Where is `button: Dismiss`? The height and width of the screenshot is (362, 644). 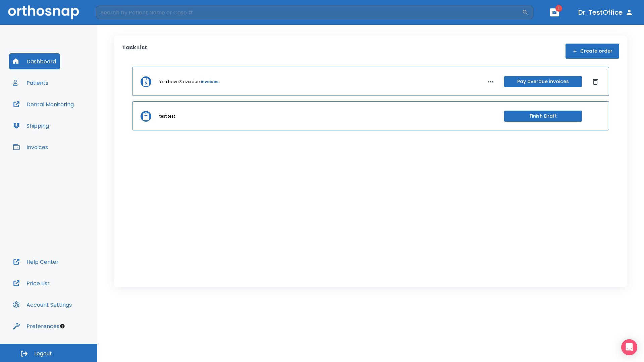 button: Dismiss is located at coordinates (595, 82).